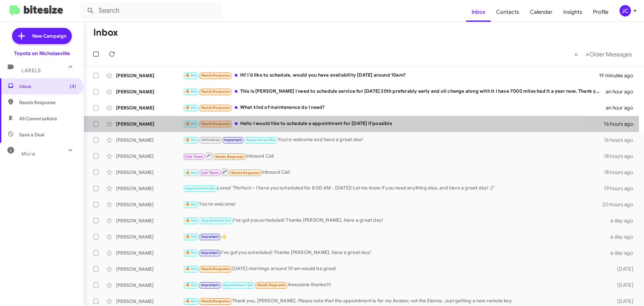 This screenshot has height=306, width=644. Describe the element at coordinates (621, 188) in the screenshot. I see `div: 19 hours ago` at that location.